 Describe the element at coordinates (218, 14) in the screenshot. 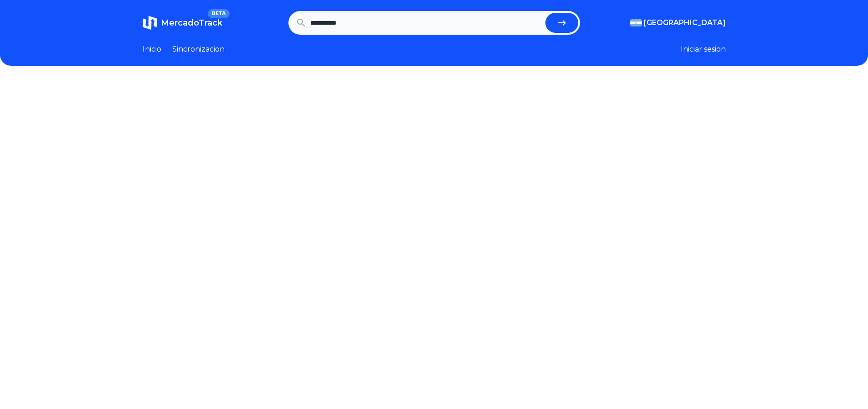

I see `span: BETA` at that location.